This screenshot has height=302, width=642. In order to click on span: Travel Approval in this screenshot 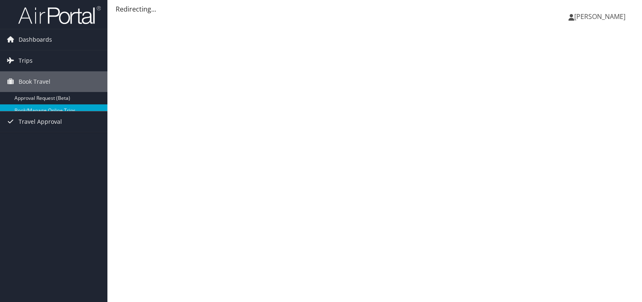, I will do `click(40, 122)`.